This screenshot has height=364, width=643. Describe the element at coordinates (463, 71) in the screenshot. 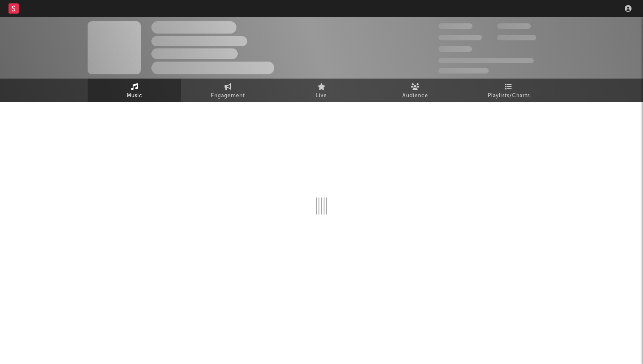

I see `span: Jump Score: 85.0` at that location.